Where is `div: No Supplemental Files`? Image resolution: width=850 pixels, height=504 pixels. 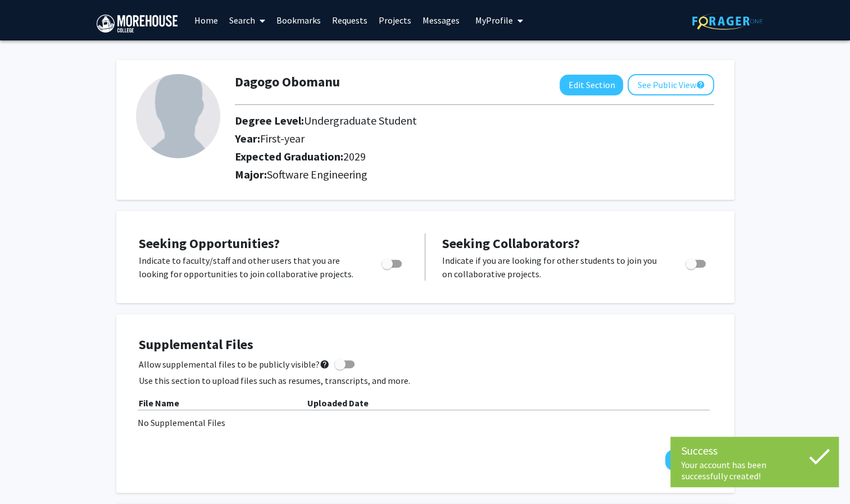
div: No Supplemental Files is located at coordinates (425, 423).